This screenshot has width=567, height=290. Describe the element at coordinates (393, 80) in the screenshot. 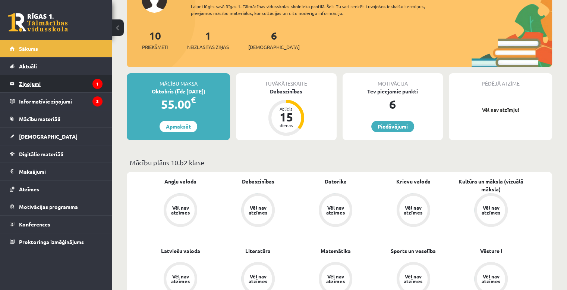

I see `div: Motivācija` at that location.